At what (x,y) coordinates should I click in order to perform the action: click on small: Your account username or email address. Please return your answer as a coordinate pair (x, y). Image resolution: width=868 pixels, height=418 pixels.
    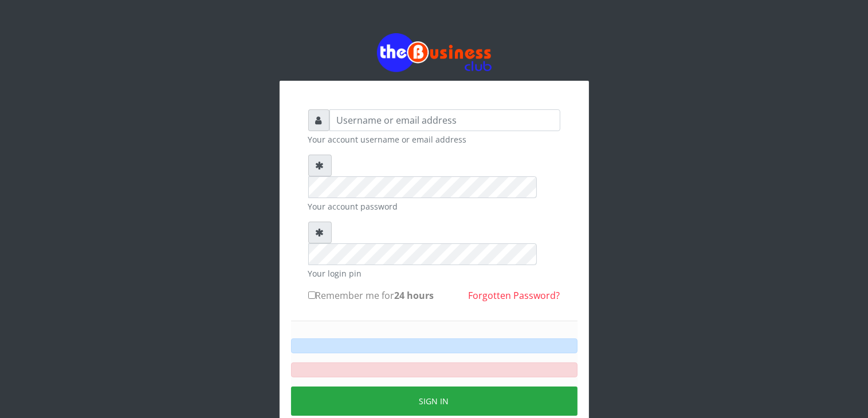
    Looking at the image, I should click on (434, 139).